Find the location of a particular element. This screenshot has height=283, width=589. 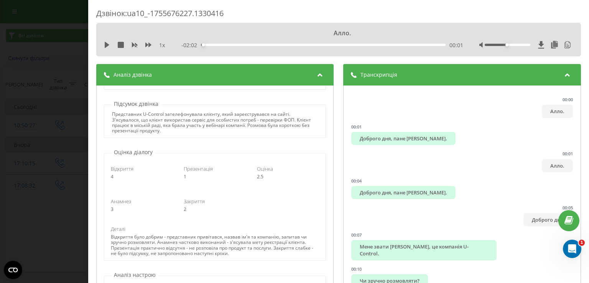

div: 00:05 is located at coordinates (568, 208).